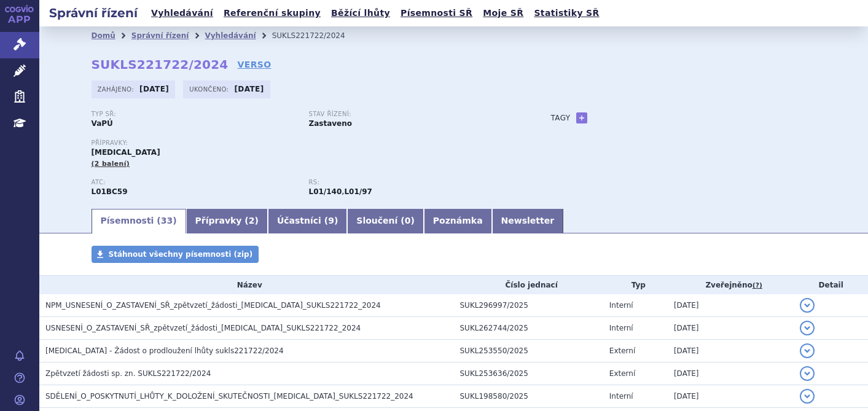 The image size is (868, 411). What do you see at coordinates (202, 328) in the screenshot?
I see `span: USNESENÍ_O_ZASTAVENÍ_SŘ_zpětvzetí_žádosti_LONSURF_SUKLS221722_2024` at bounding box center [202, 328].